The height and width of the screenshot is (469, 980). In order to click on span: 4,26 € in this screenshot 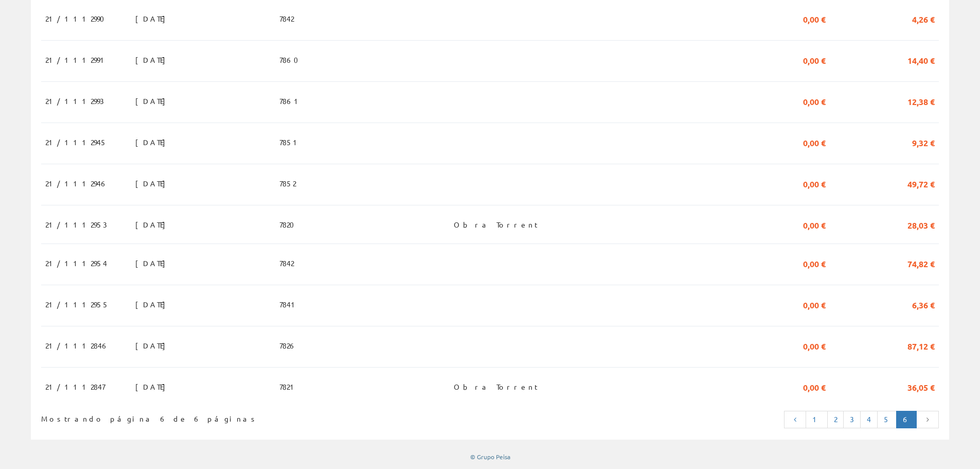, I will do `click(923, 19)`.